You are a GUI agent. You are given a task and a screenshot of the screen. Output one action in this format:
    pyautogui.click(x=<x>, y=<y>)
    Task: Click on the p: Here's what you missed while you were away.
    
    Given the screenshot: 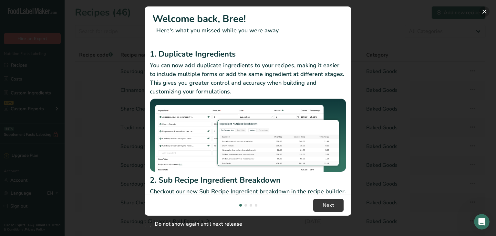 What is the action you would take?
    pyautogui.click(x=248, y=30)
    